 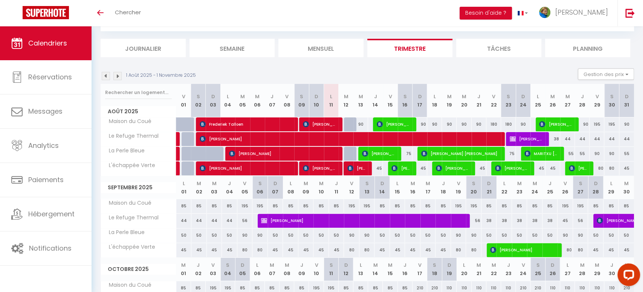 What do you see at coordinates (351, 183) in the screenshot?
I see `abbr: V` at bounding box center [351, 183].